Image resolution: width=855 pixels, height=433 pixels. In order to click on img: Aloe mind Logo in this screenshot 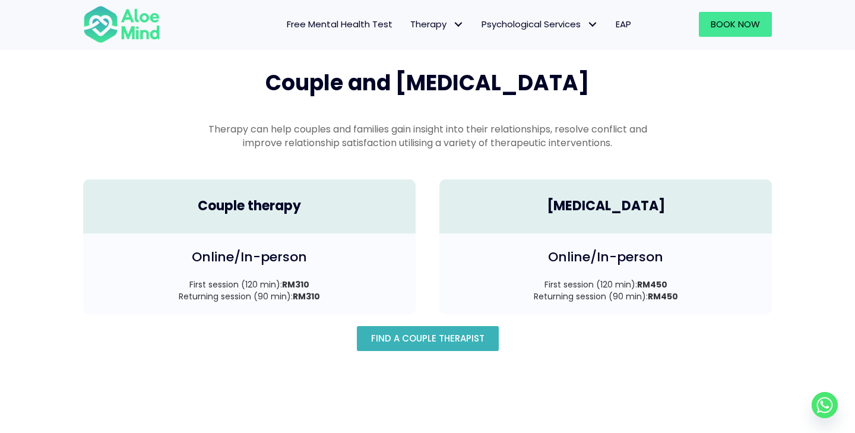, I will do `click(122, 24)`.